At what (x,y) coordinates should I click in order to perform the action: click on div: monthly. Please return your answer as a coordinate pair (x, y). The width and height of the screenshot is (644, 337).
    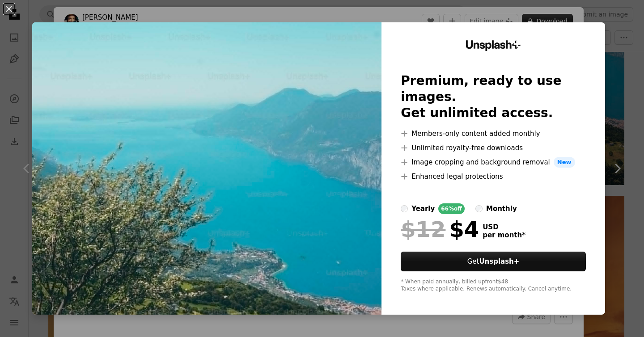
    Looking at the image, I should click on (502, 209).